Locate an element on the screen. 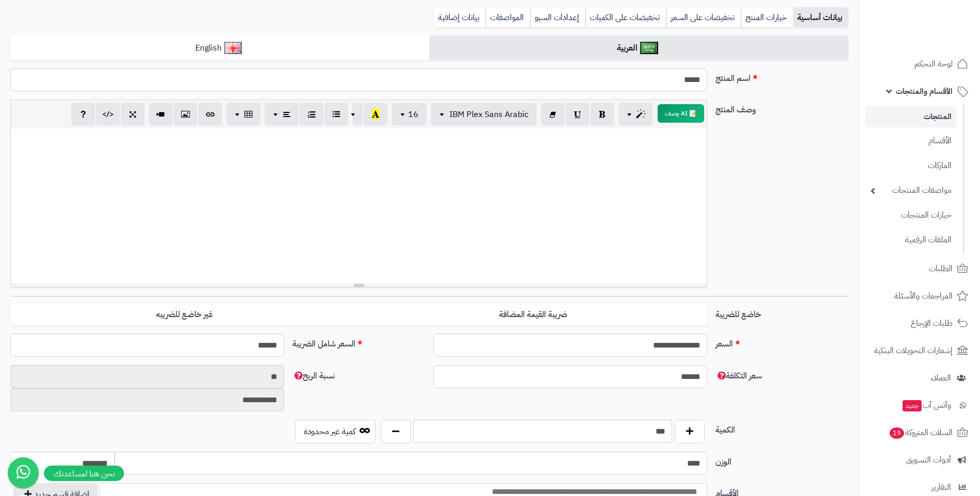 The width and height of the screenshot is (980, 496). span: سعر التكلفة is located at coordinates (738, 376).